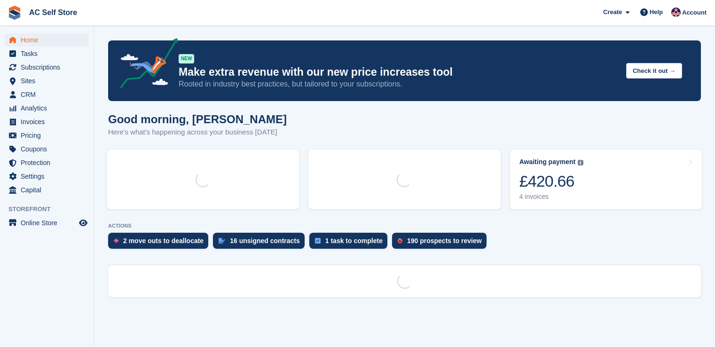 The image size is (715, 347). I want to click on p: Rooted in industry best practices, but tailored to your subscriptions., so click(398, 84).